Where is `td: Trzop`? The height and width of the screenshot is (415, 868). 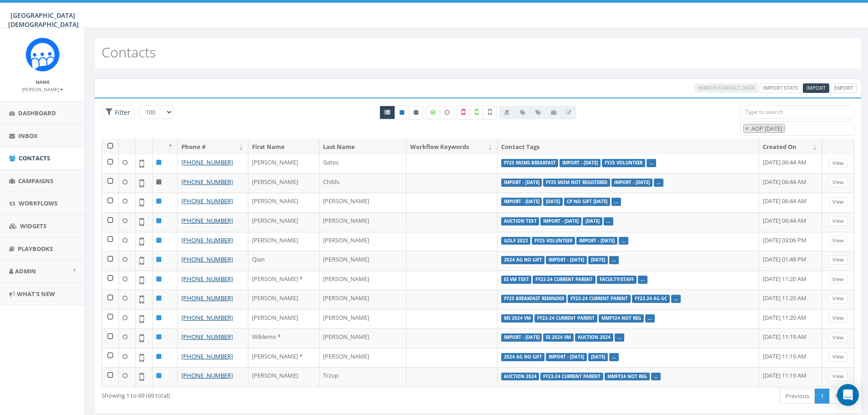
td: Trzop is located at coordinates (363, 377).